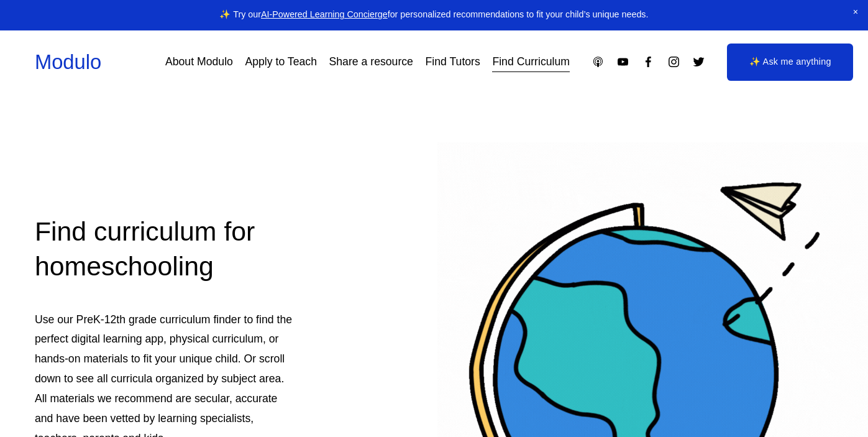 This screenshot has width=868, height=437. What do you see at coordinates (68, 62) in the screenshot?
I see `a: Modulo` at bounding box center [68, 62].